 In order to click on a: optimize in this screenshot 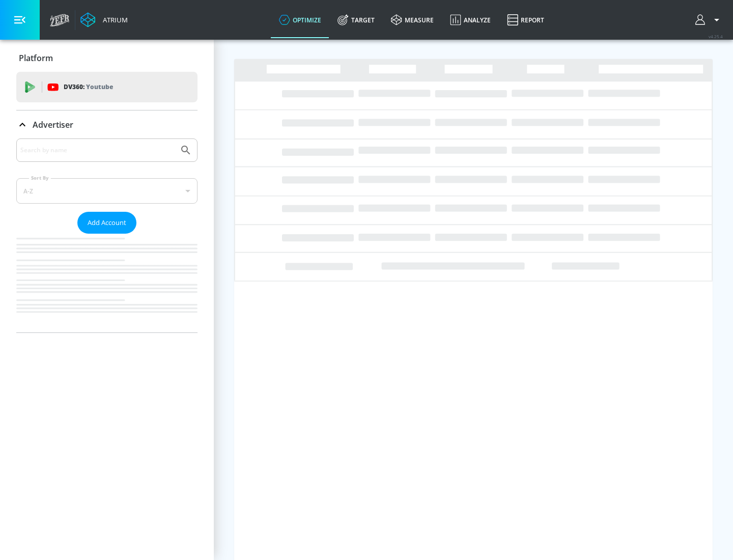, I will do `click(300, 20)`.